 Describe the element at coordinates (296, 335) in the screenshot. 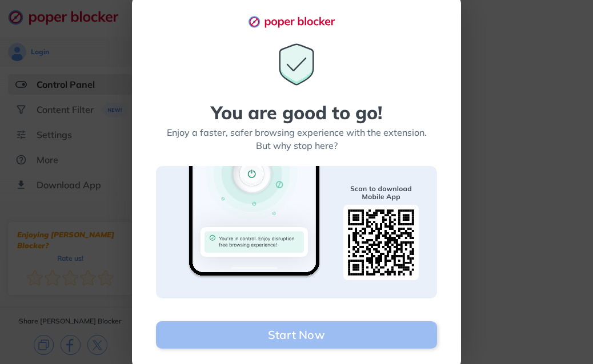

I see `button: Start Now` at that location.